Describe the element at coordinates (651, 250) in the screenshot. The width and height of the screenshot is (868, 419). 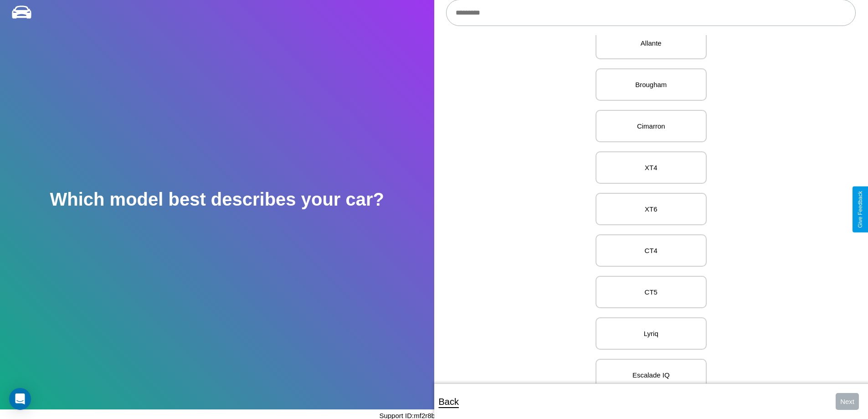
I see `p: CT4` at that location.